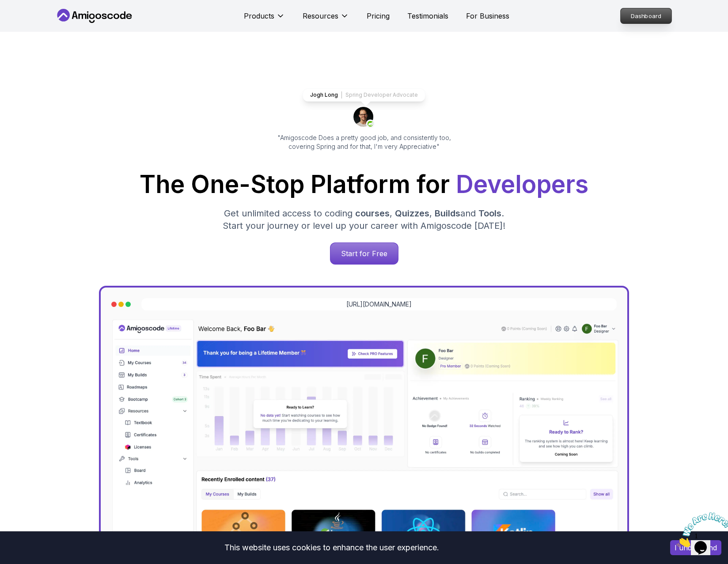 The height and width of the screenshot is (564, 728). What do you see at coordinates (522, 184) in the screenshot?
I see `span: Developers` at bounding box center [522, 184].